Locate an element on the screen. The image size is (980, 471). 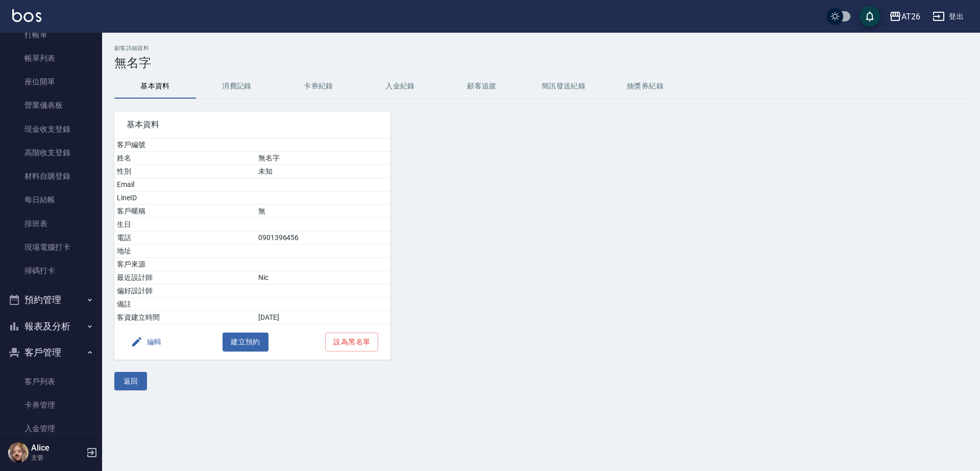
a: 每日結帳 is located at coordinates (51, 200).